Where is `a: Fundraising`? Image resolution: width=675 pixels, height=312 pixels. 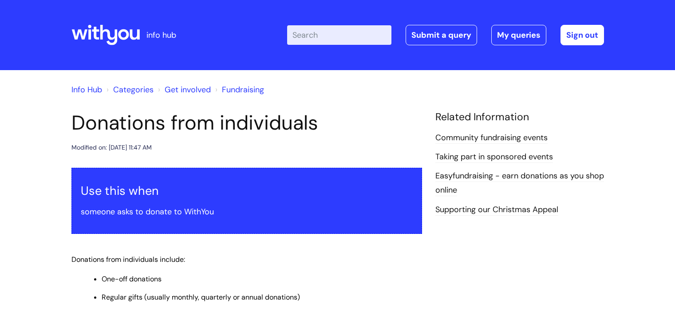
a: Fundraising is located at coordinates (243, 90).